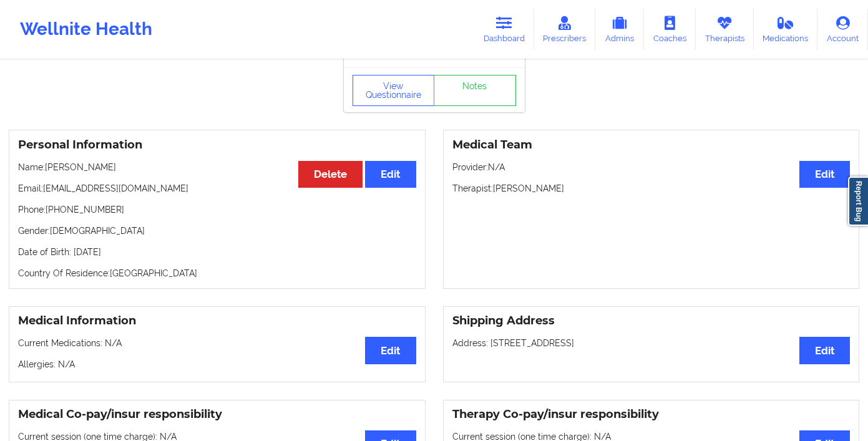 Image resolution: width=868 pixels, height=441 pixels. Describe the element at coordinates (217, 145) in the screenshot. I see `h3: Personal Information` at that location.